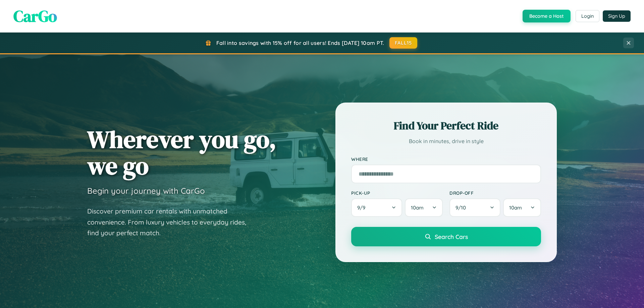  What do you see at coordinates (35, 16) in the screenshot?
I see `span: CarGo` at bounding box center [35, 16].